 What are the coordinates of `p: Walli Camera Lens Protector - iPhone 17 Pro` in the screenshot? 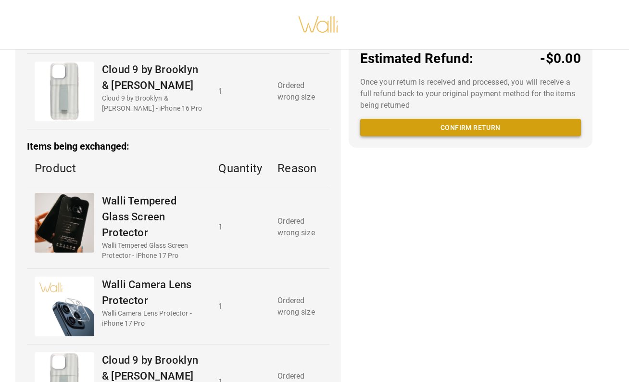 It's located at (152, 318).